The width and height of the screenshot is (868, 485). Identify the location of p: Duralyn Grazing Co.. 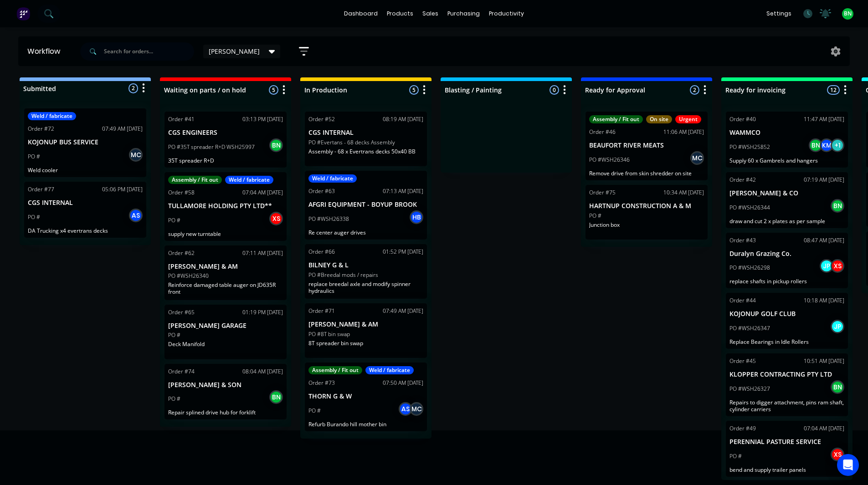
(787, 254).